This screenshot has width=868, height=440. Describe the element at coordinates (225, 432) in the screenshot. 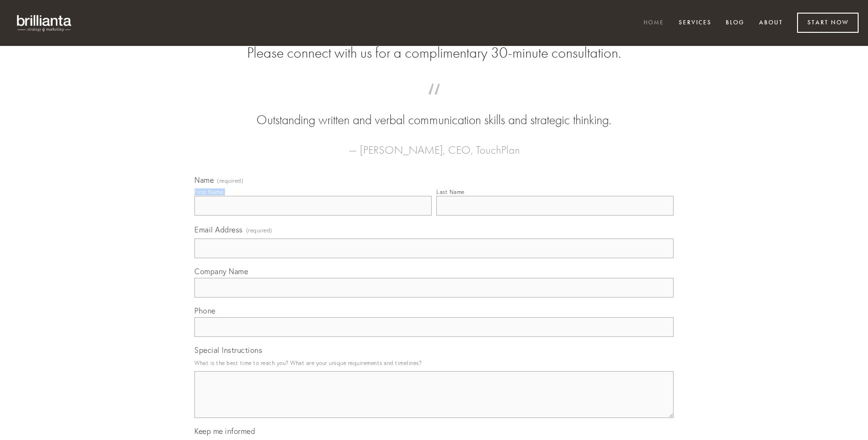

I see `span: Keep me informed` at that location.